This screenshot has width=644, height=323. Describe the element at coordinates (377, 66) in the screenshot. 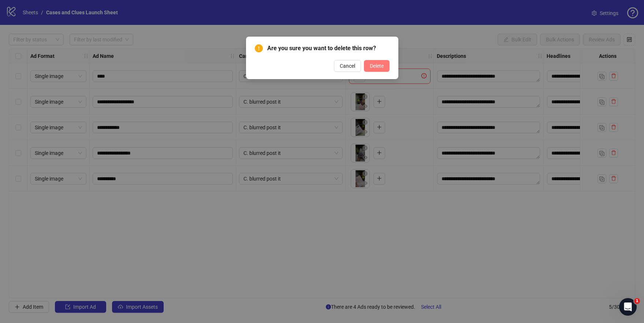

I see `button: Delete` at that location.